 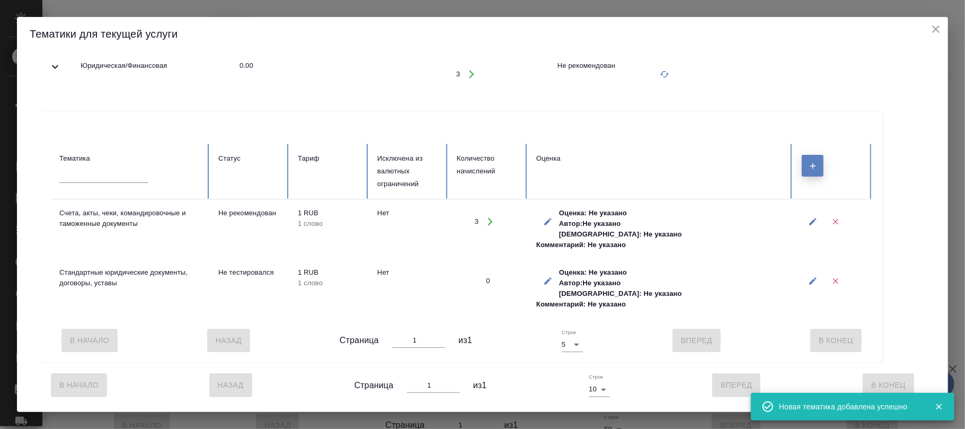 What do you see at coordinates (661, 159) in the screenshot?
I see `div: Оценка` at bounding box center [661, 159].